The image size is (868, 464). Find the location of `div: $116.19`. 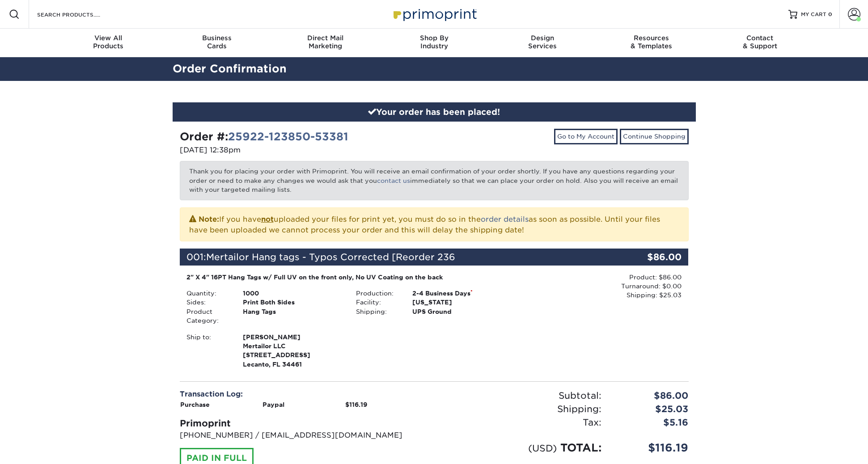

div: $116.19 is located at coordinates (652, 448).